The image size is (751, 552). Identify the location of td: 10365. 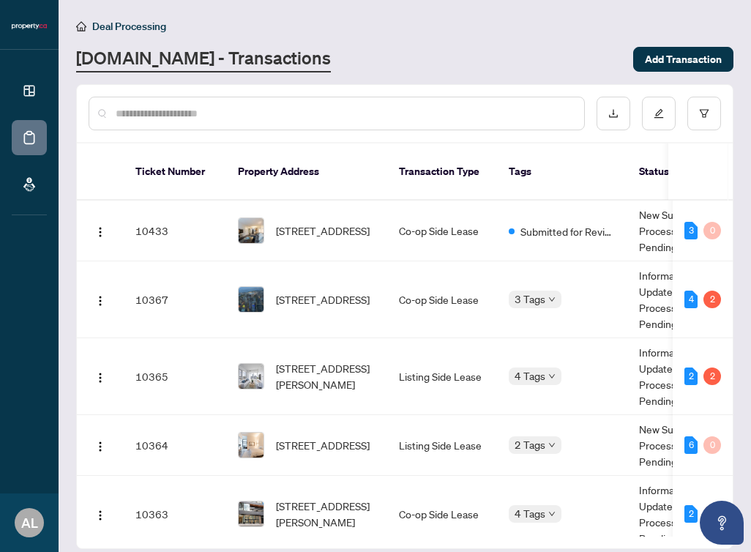
(175, 376).